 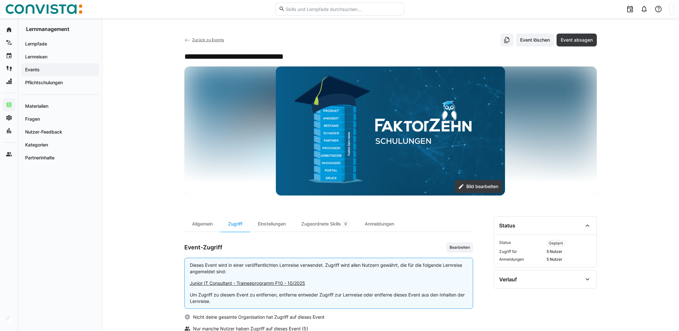 I want to click on div: Einstellungen, so click(x=272, y=224).